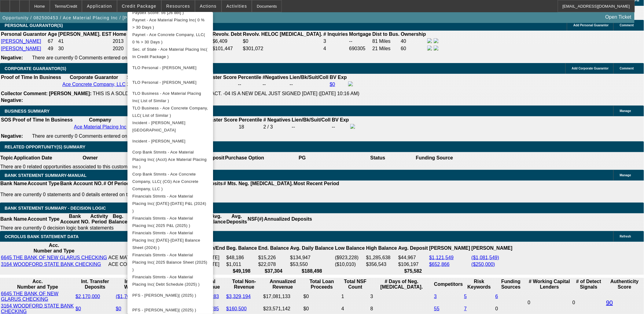 This screenshot has width=644, height=314. What do you see at coordinates (170, 82) in the screenshot?
I see `button: TLO Personal - Schimpf, Frank` at bounding box center [170, 82].